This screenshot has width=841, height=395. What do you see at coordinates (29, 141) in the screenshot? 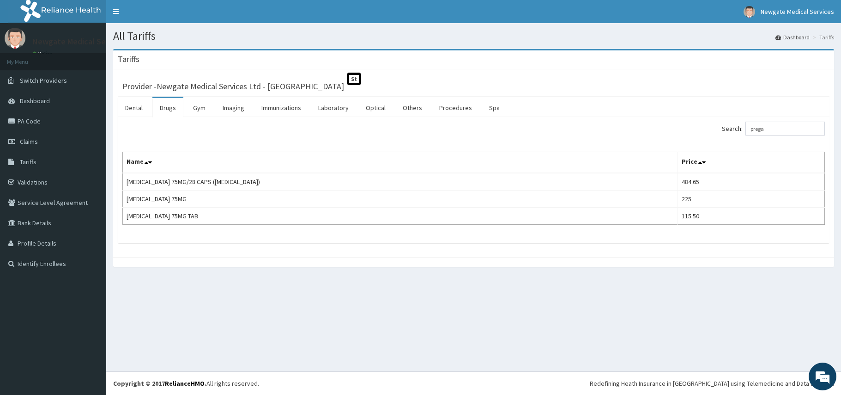
I see `span: Claims` at bounding box center [29, 141].